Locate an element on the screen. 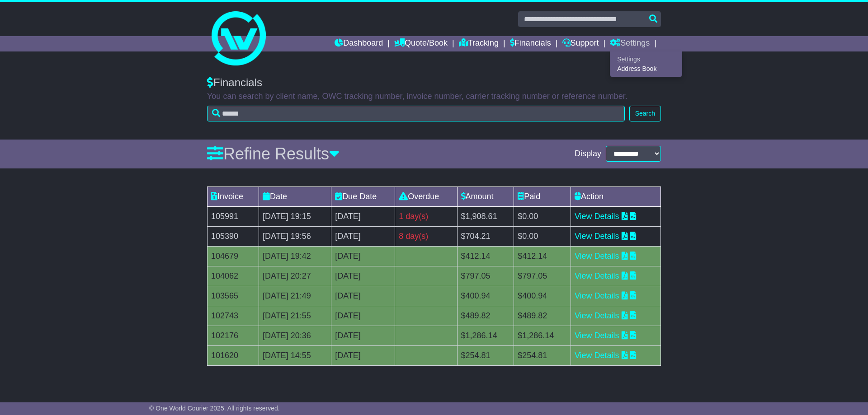  td: 104062 is located at coordinates (234, 276).